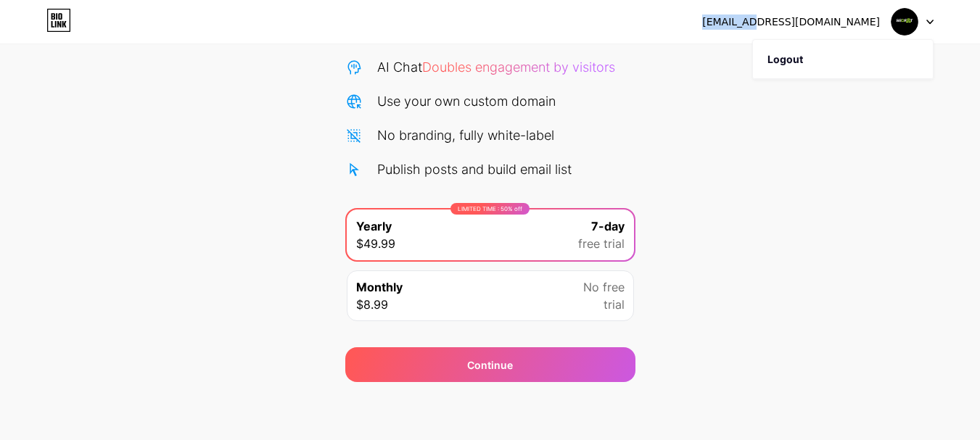  What do you see at coordinates (376, 244) in the screenshot?
I see `span: $49.99` at bounding box center [376, 244].